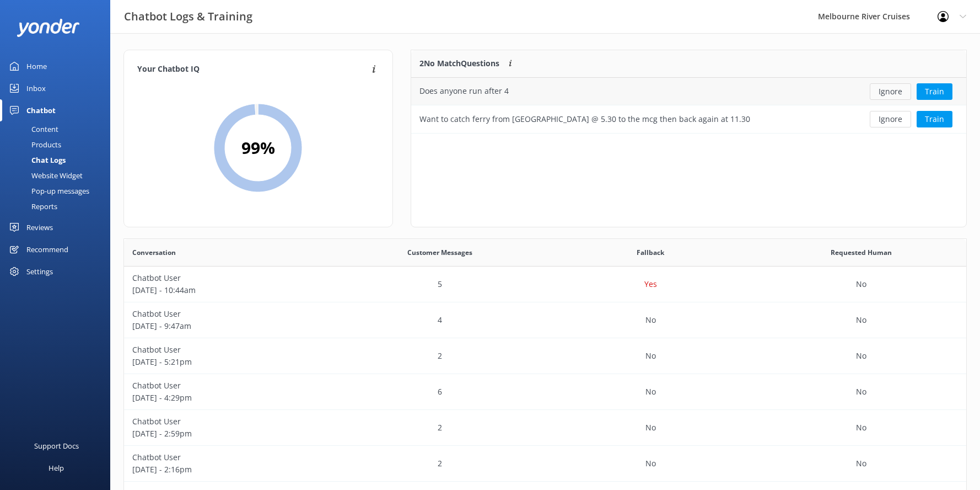 The height and width of the screenshot is (490, 980). I want to click on span: Requested Human, so click(861, 252).